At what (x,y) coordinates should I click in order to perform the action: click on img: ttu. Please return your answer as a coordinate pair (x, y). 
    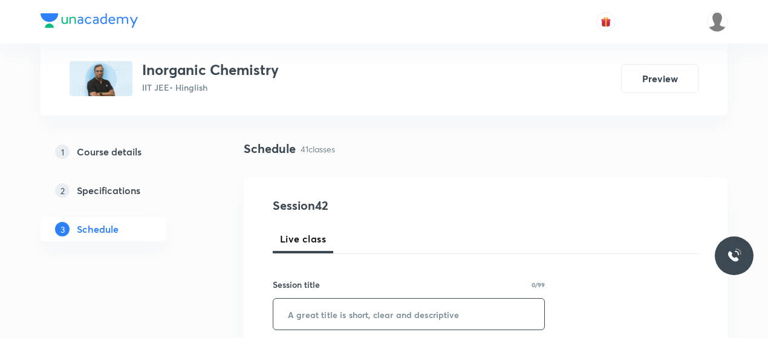
    Looking at the image, I should click on (734, 256).